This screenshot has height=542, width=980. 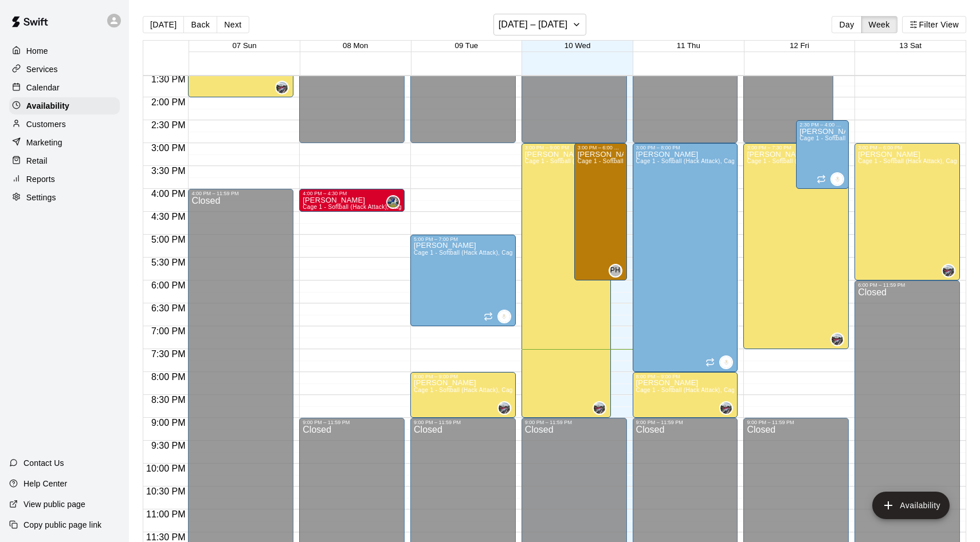 What do you see at coordinates (911, 506) in the screenshot?
I see `button: add` at bounding box center [911, 506].